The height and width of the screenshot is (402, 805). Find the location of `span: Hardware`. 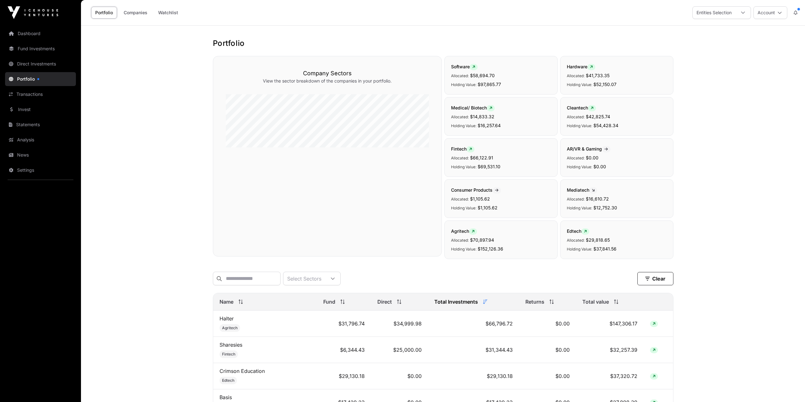

span: Hardware is located at coordinates (581, 66).